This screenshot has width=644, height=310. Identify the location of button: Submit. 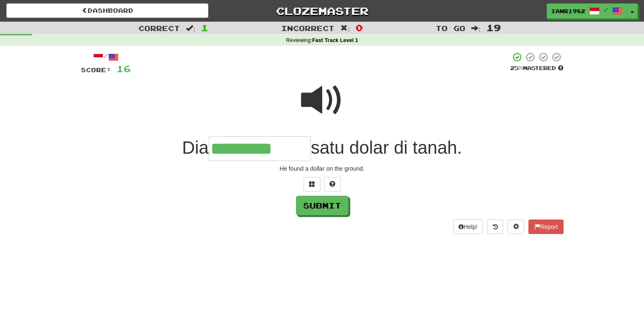
(323, 205).